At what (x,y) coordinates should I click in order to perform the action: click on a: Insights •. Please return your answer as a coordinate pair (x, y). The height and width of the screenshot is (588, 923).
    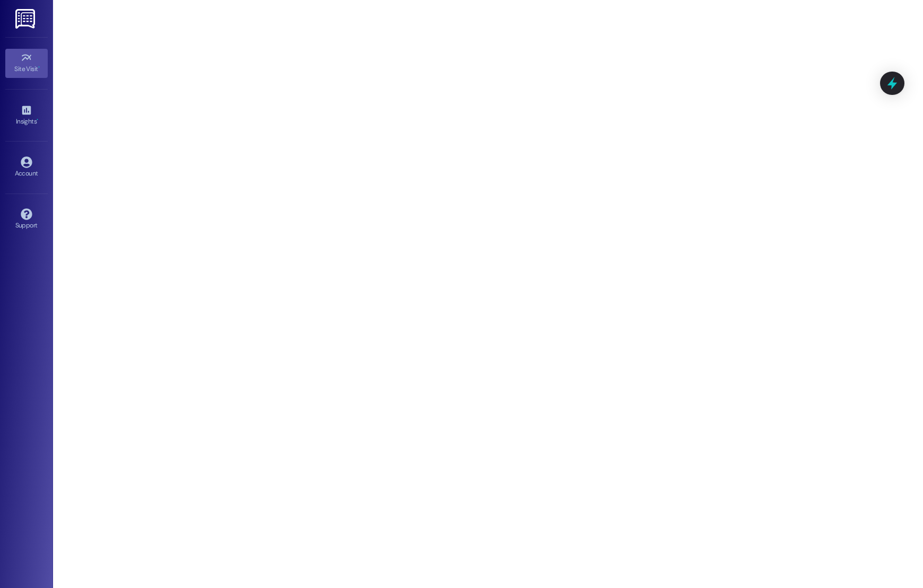
    Looking at the image, I should click on (26, 116).